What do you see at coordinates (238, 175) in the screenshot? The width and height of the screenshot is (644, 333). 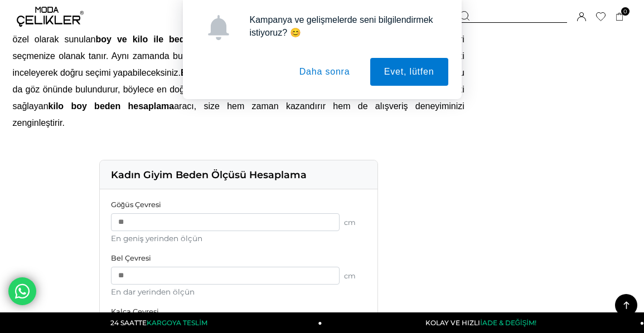 I see `div: Kadın Giyim Beden Ölçüsü Hesaplama` at bounding box center [238, 175].